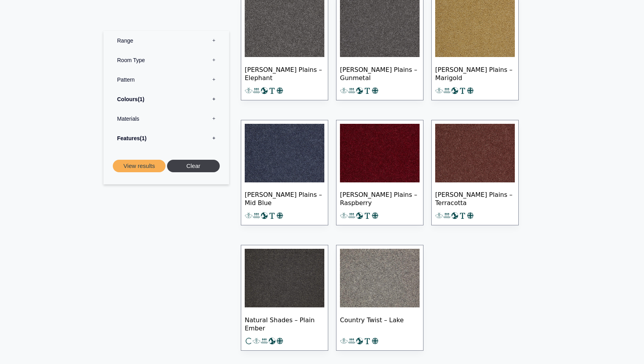 The width and height of the screenshot is (644, 364). What do you see at coordinates (166, 60) in the screenshot?
I see `label: Room Type` at bounding box center [166, 60].